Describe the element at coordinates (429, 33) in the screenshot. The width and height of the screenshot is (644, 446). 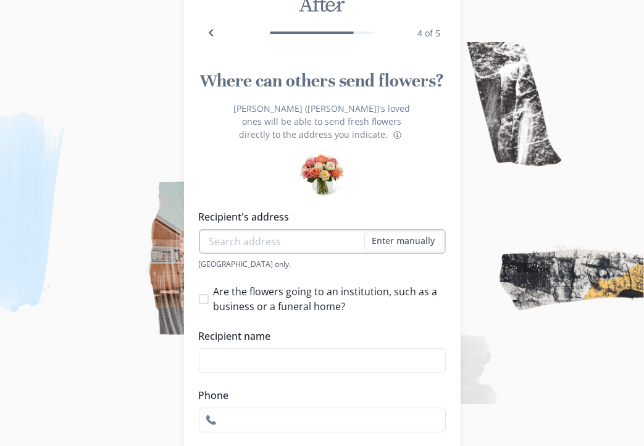
I see `span: 4 of 5` at that location.